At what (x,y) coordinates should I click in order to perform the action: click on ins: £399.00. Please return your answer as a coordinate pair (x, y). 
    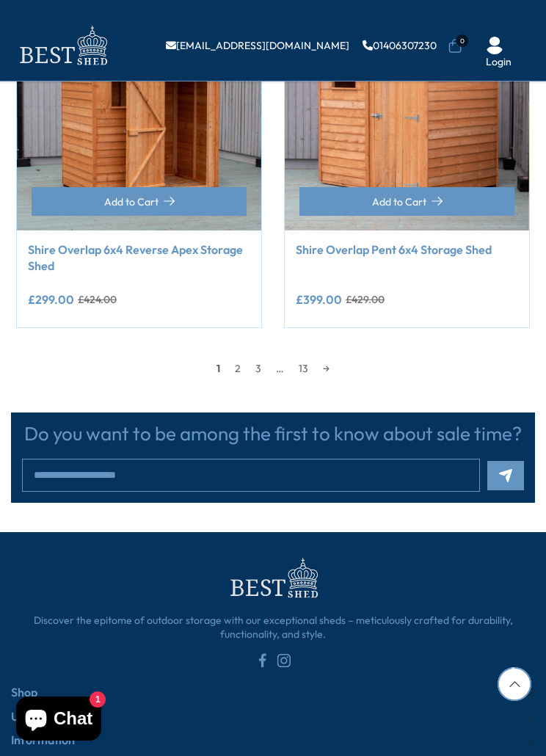
    Looking at the image, I should click on (318, 300).